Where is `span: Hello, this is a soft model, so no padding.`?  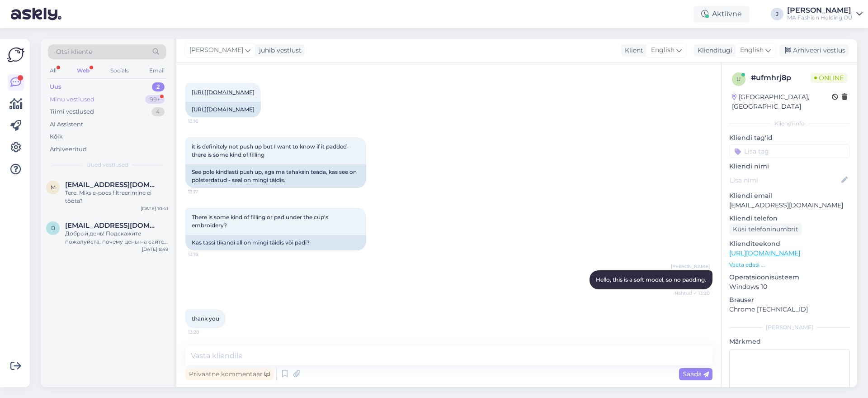
span: Hello, this is a soft model, so no padding. is located at coordinates (651, 279).